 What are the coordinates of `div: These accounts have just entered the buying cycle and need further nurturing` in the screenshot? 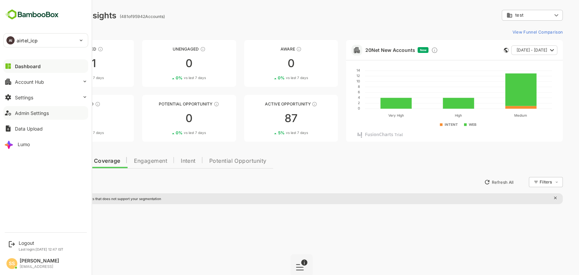 It's located at (275, 49).